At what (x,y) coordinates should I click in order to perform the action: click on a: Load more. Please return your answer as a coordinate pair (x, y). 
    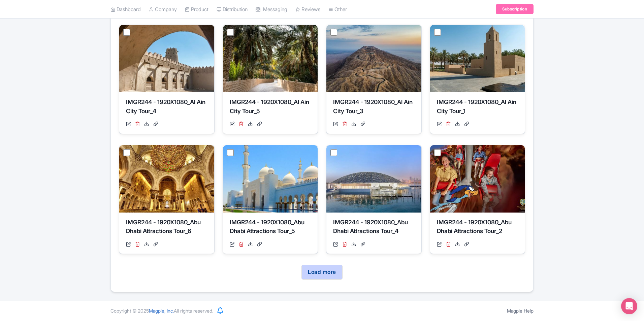
    Looking at the image, I should click on (322, 273).